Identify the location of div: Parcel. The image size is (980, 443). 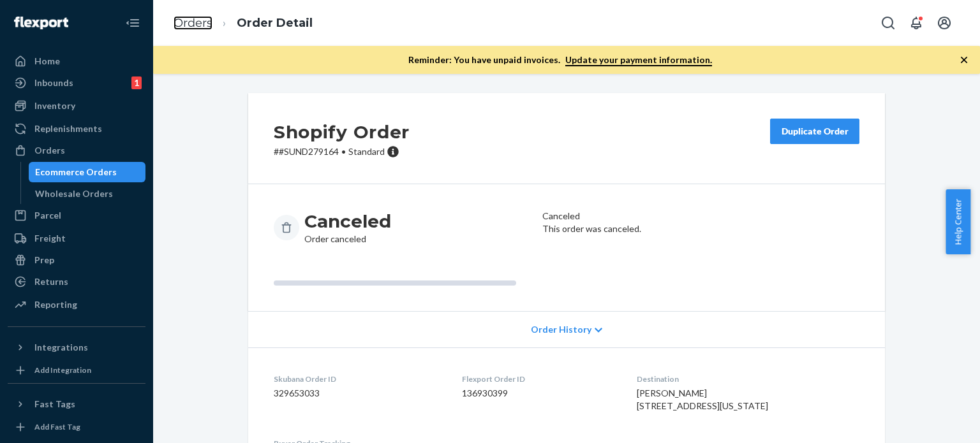
(48, 216).